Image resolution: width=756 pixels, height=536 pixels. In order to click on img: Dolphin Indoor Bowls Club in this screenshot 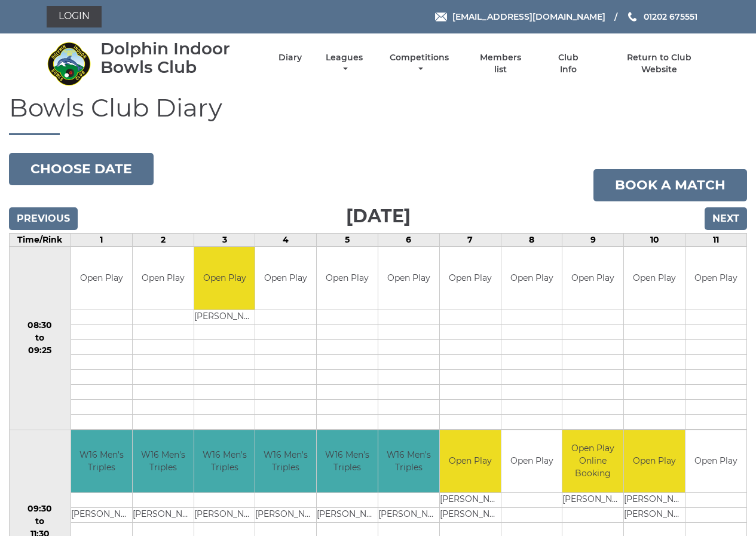, I will do `click(69, 63)`.